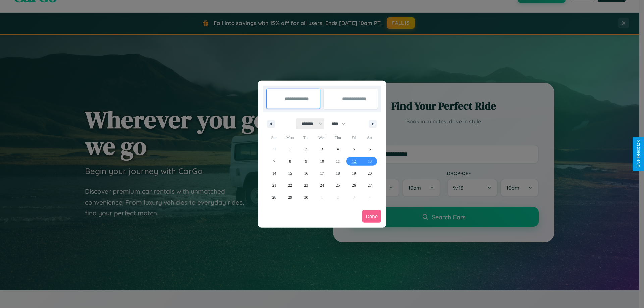 The image size is (644, 308). I want to click on button: 7, so click(274, 161).